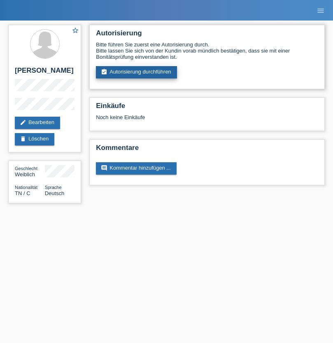  Describe the element at coordinates (23, 123) in the screenshot. I see `i: edit` at that location.